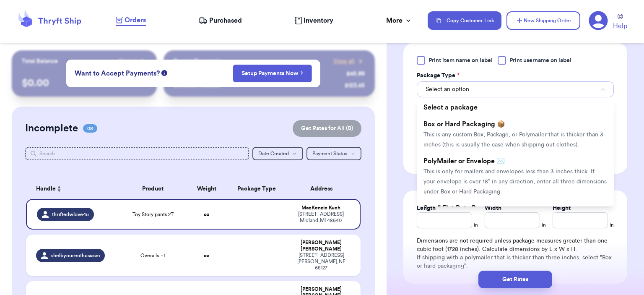 The height and width of the screenshot is (295, 644). Describe the element at coordinates (153, 256) in the screenshot. I see `span: Overalls` at that location.